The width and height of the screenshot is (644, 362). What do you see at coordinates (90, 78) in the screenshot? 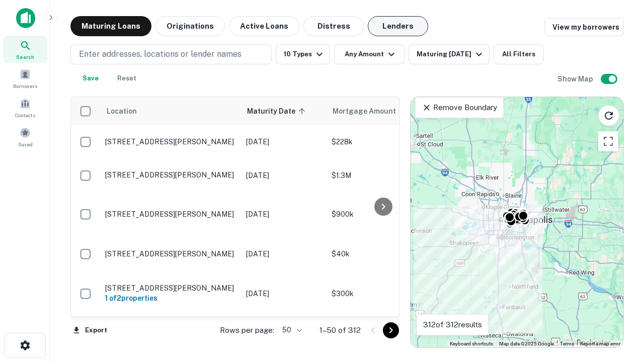
I see `button: Save your search to get updates of matches that match your search criteria.` at bounding box center [90, 78].